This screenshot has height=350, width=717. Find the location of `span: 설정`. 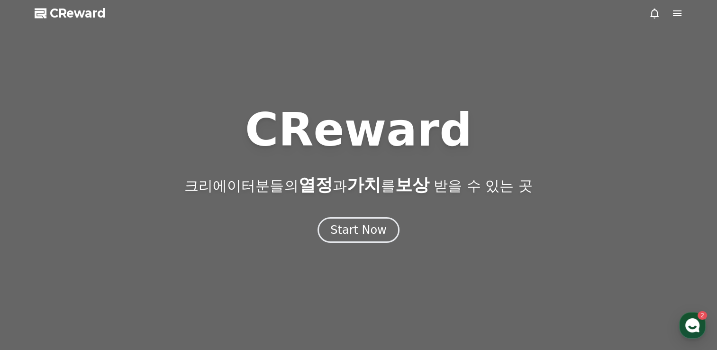

span: 설정 is located at coordinates (152, 289).